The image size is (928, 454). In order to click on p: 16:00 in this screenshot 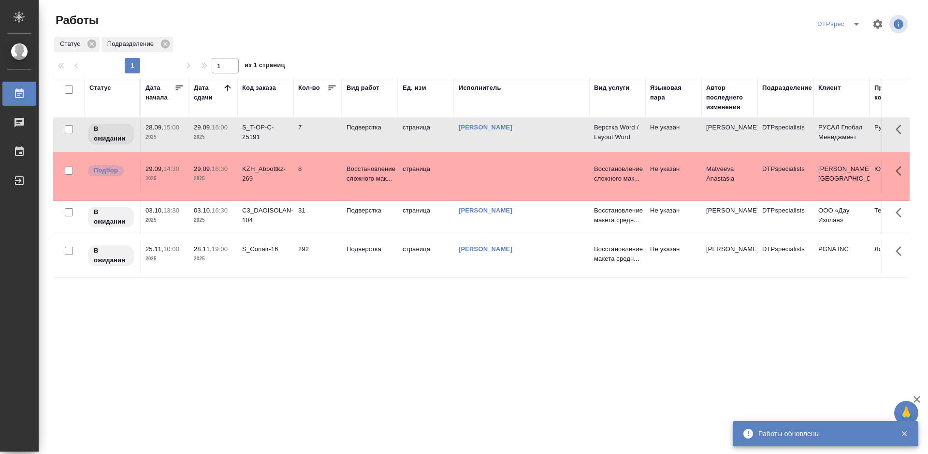, I will do `click(219, 127)`.